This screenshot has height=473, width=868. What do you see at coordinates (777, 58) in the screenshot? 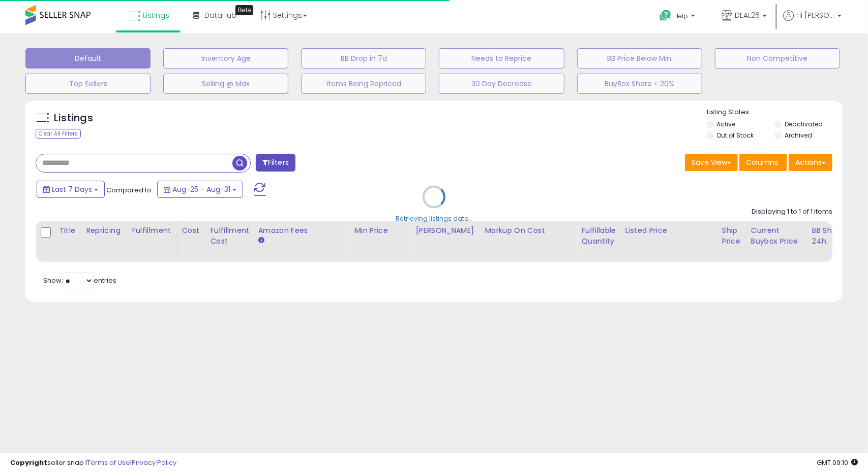
I see `button: Non Competitive` at bounding box center [777, 58].